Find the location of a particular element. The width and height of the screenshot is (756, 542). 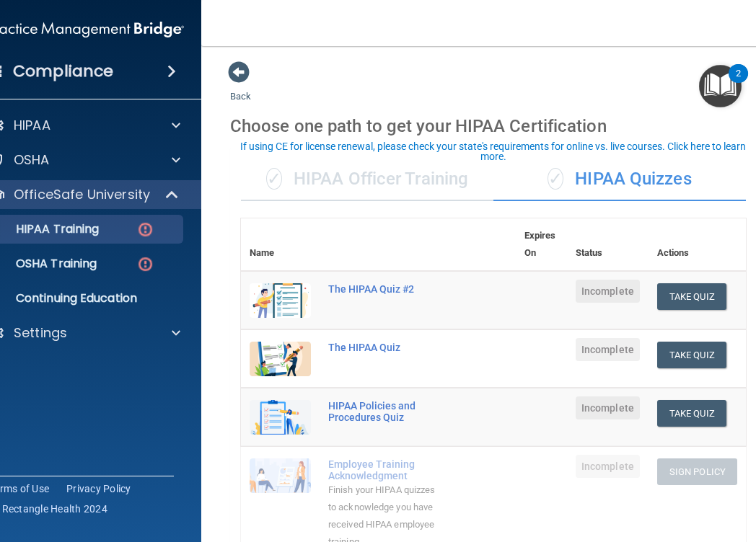

a: Back is located at coordinates (240, 87).